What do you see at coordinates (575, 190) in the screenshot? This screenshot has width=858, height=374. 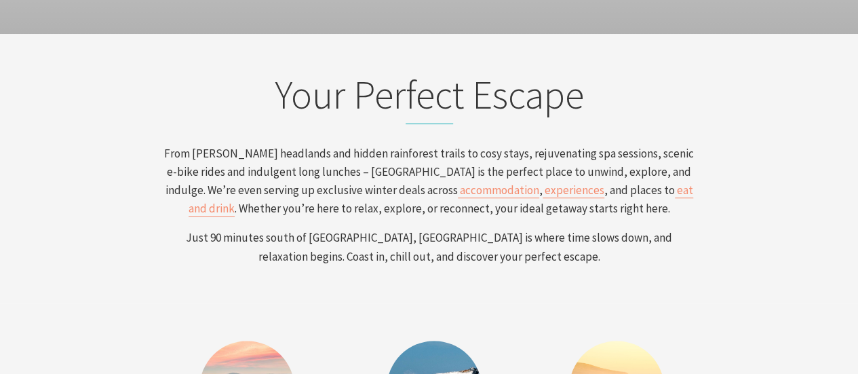 I see `span: experiences` at bounding box center [575, 190].